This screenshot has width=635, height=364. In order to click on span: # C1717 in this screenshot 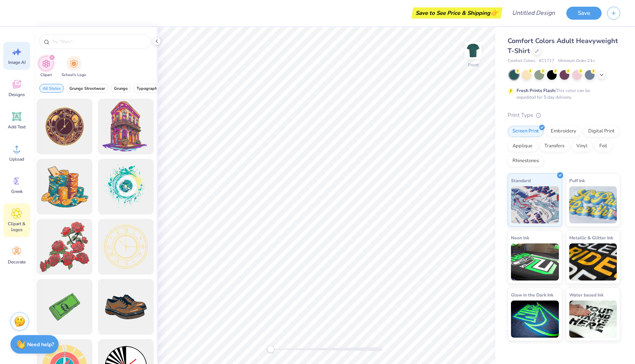, I will do `click(546, 61)`.